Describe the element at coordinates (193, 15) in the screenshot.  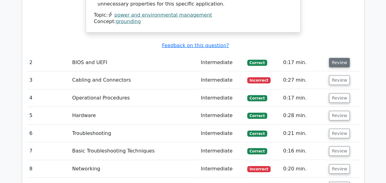
I see `div: Topic:` at that location.